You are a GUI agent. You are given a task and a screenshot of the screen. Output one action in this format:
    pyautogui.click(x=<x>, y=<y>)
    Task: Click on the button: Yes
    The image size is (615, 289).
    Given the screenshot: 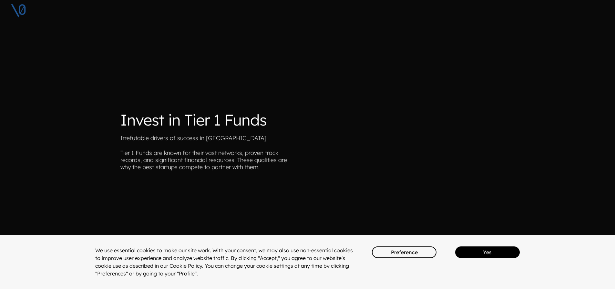 What is the action you would take?
    pyautogui.click(x=488, y=253)
    